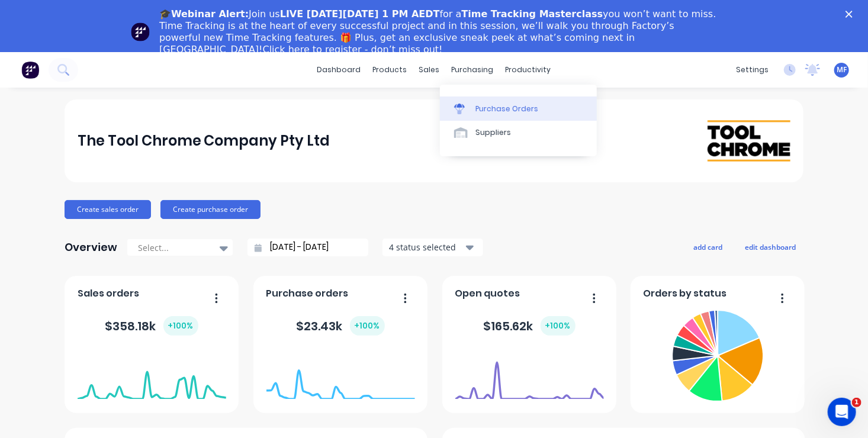 The image size is (868, 438). What do you see at coordinates (339, 70) in the screenshot?
I see `a: dashboard` at bounding box center [339, 70].